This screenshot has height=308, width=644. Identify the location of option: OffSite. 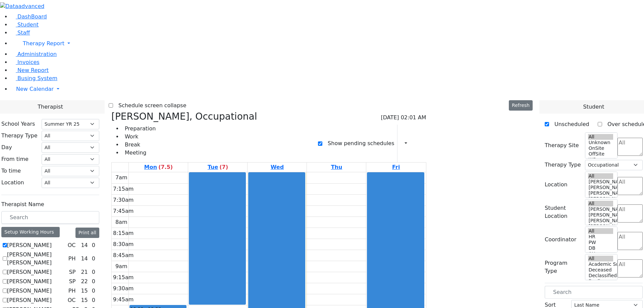
(601, 154).